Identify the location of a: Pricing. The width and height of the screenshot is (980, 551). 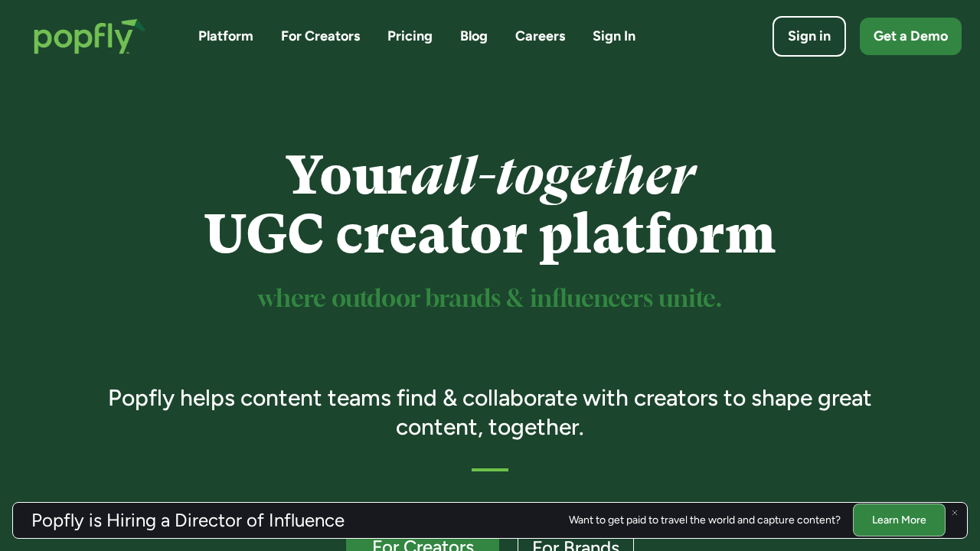
(409, 36).